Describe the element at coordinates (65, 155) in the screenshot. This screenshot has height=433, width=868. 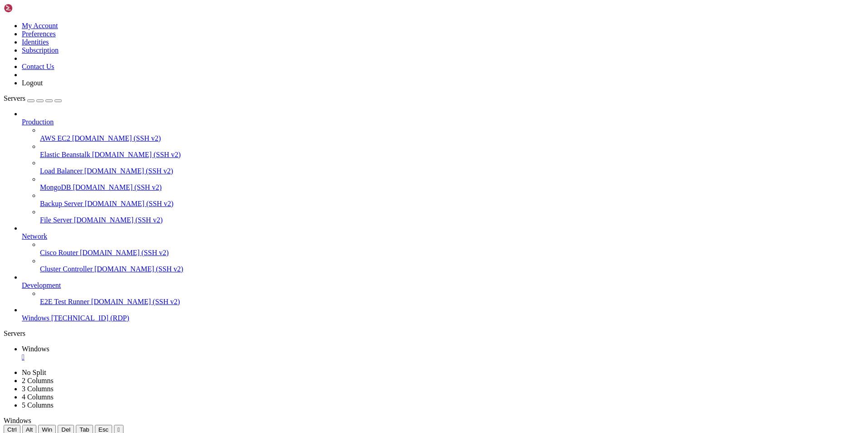
I see `span: Elastic Beanstalk` at that location.